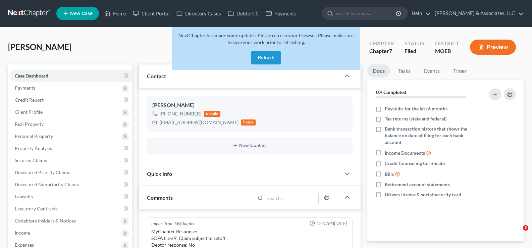  What do you see at coordinates (25, 88) in the screenshot?
I see `span: Payments` at bounding box center [25, 88].